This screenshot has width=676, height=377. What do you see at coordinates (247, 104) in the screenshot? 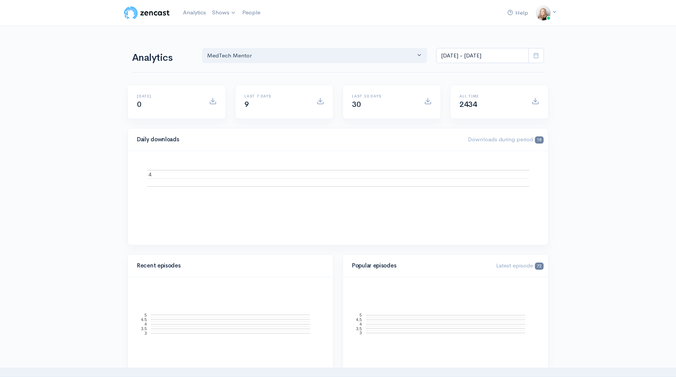
I see `span: 9` at bounding box center [247, 104].